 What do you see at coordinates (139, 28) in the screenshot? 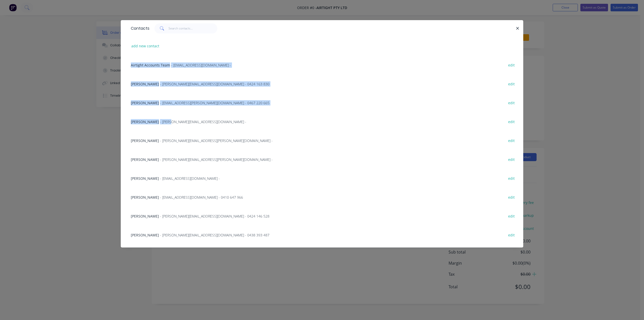
I see `div: Contacts` at bounding box center [139, 28].